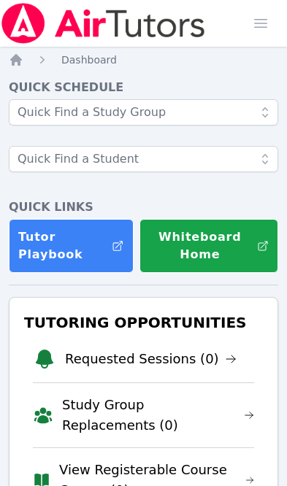 This screenshot has height=486, width=287. I want to click on a: Study Group Replacements (0), so click(158, 416).